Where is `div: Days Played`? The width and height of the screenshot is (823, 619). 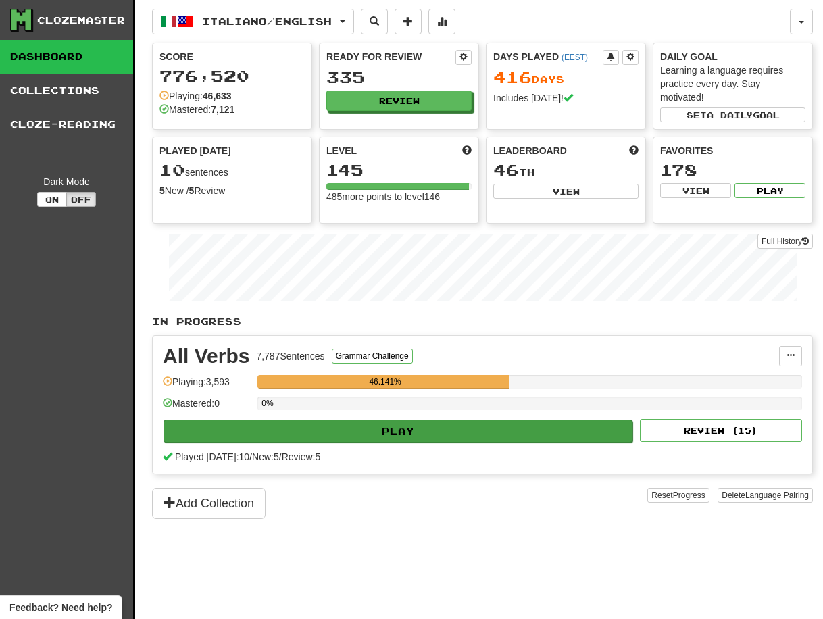 div: Days Played is located at coordinates (548, 57).